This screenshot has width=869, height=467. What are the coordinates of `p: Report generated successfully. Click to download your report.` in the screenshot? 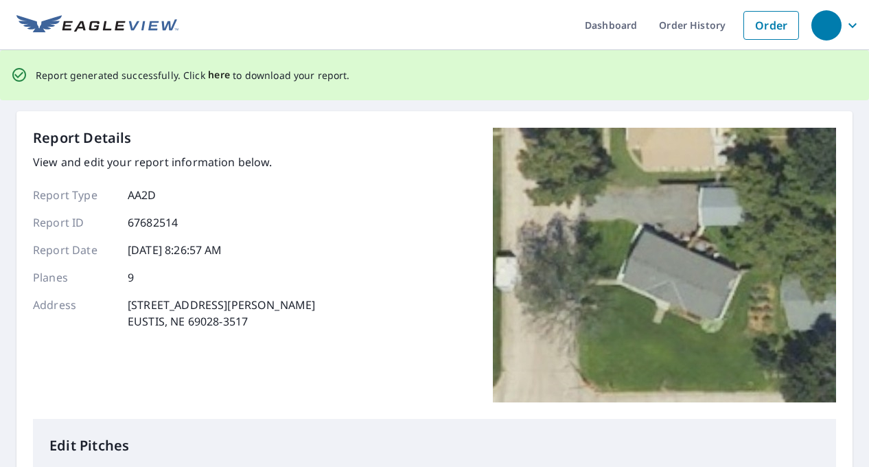 It's located at (193, 75).